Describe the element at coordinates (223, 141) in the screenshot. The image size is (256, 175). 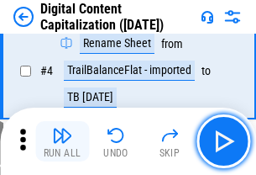
I see `img: Main button` at that location.